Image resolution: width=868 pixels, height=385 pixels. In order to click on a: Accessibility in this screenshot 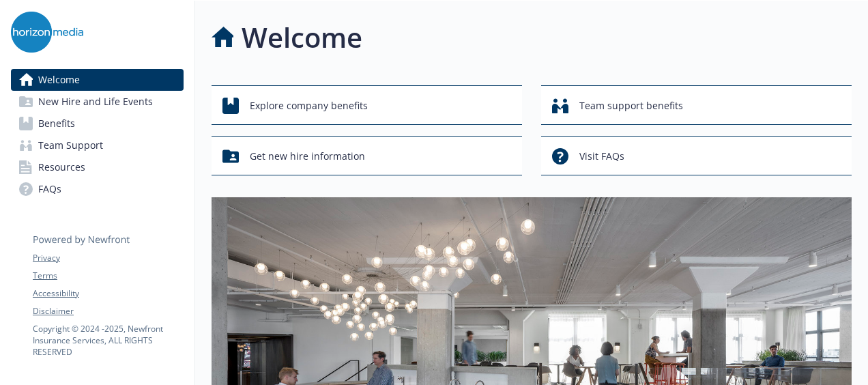, I will do `click(107, 294)`.